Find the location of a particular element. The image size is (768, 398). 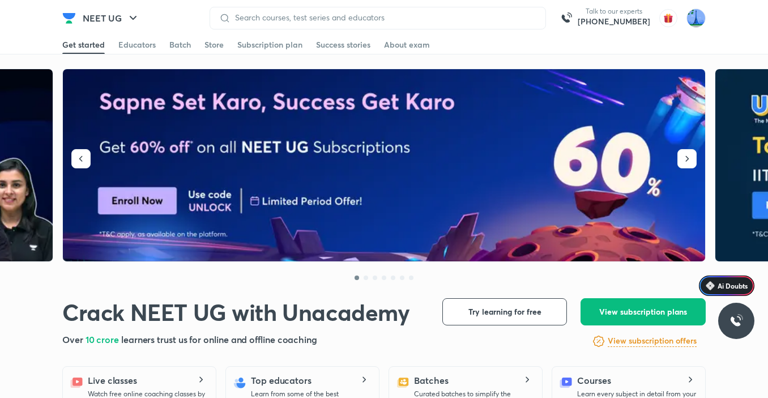

img: Icon is located at coordinates (711, 286).